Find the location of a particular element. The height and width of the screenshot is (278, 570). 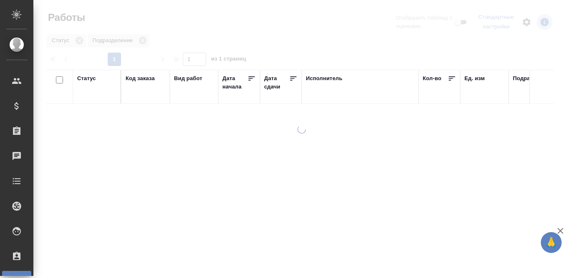

div: Подразделение is located at coordinates (535, 79).